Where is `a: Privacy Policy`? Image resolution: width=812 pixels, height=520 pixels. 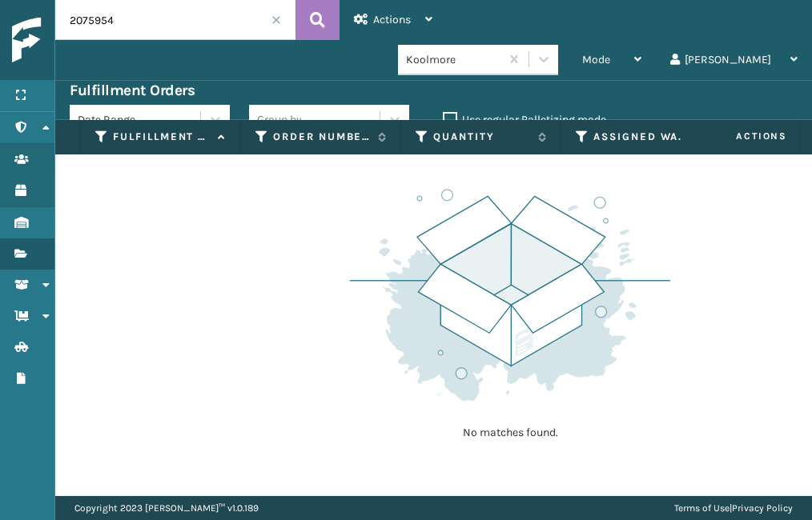 a: Privacy Policy is located at coordinates (762, 508).